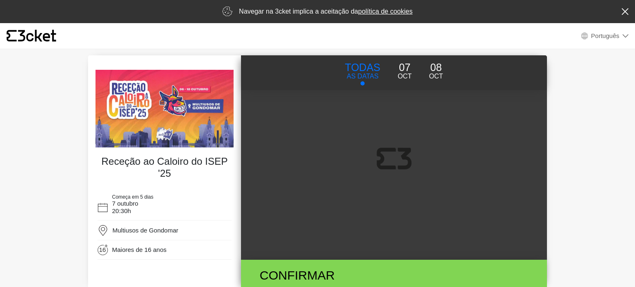 This screenshot has width=635, height=287. I want to click on span: Maiores de 16 anos, so click(139, 250).